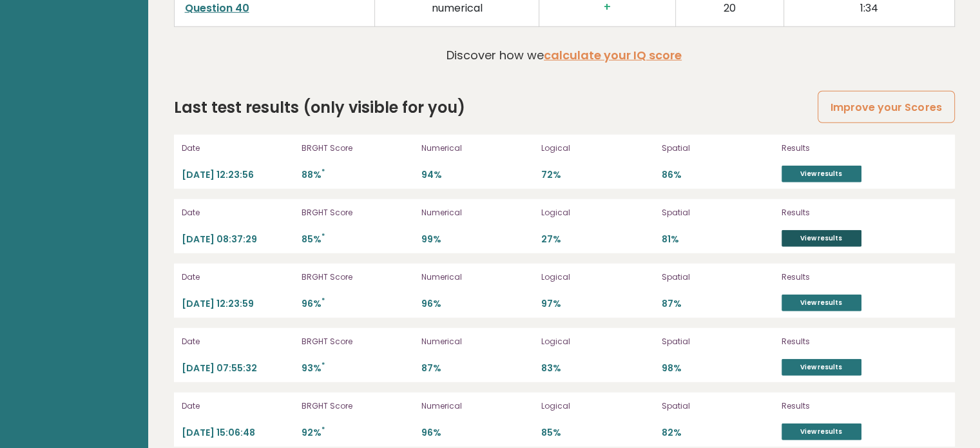 This screenshot has width=980, height=448. What do you see at coordinates (718, 175) in the screenshot?
I see `p: 86%` at bounding box center [718, 175].